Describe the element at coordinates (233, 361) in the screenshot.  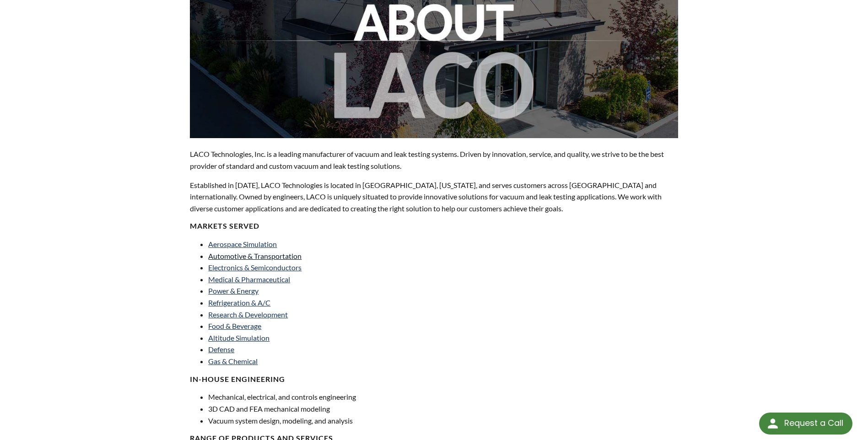
I see `a: Gas & Chemical` at that location.